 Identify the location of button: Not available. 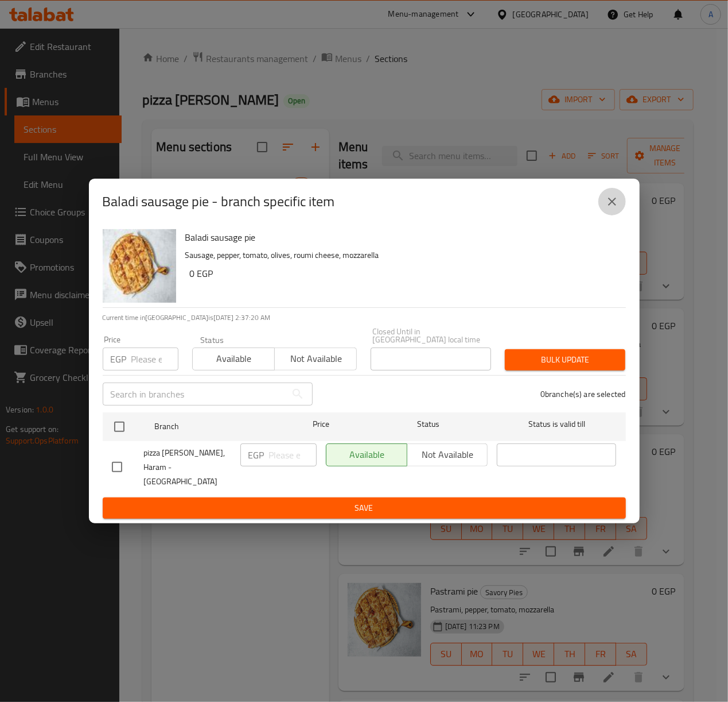
(315, 359).